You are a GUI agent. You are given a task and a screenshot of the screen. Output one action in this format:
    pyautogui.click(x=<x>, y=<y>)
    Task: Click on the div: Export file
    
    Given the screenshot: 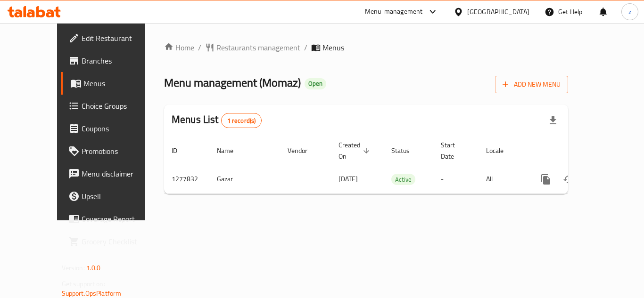 What is the action you would take?
    pyautogui.click(x=553, y=121)
    